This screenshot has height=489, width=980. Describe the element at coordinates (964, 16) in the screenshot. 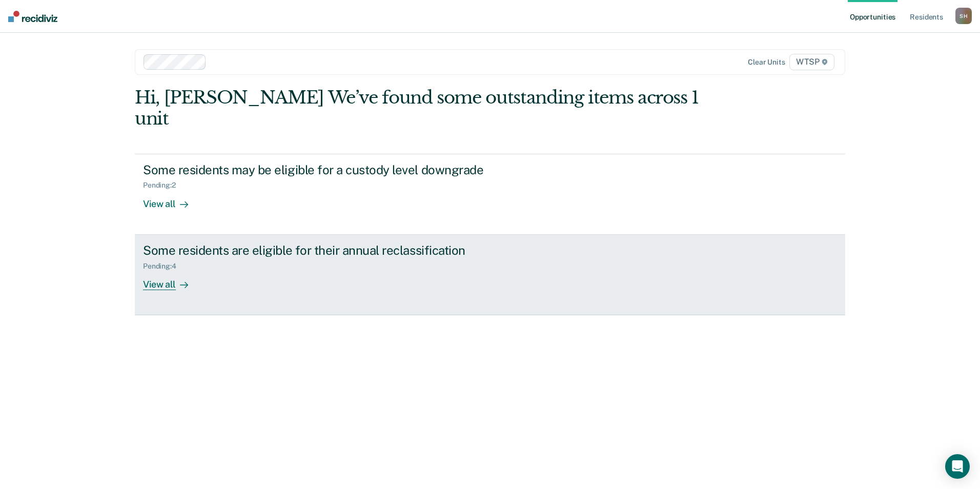

I see `button: SH` at that location.